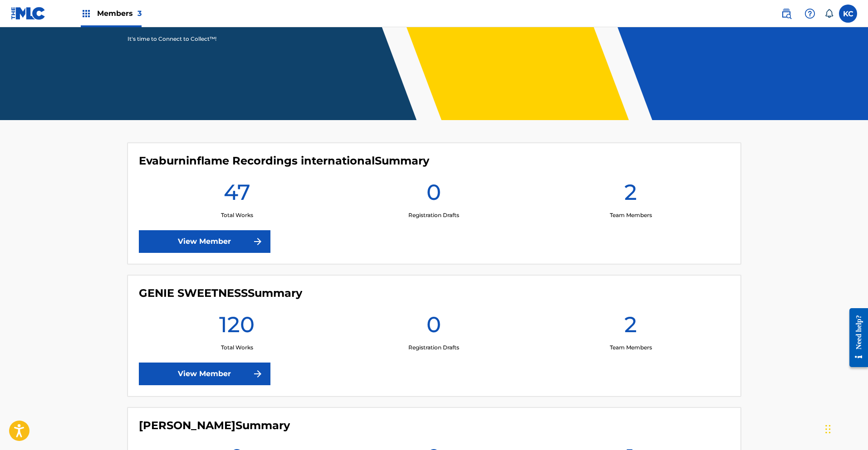 The height and width of the screenshot is (450, 868). Describe the element at coordinates (828, 430) in the screenshot. I see `div: Drag` at that location.